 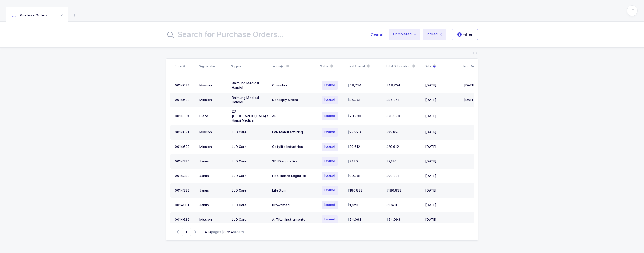 What do you see at coordinates (434, 35) in the screenshot?
I see `span: Issued` at bounding box center [434, 35].